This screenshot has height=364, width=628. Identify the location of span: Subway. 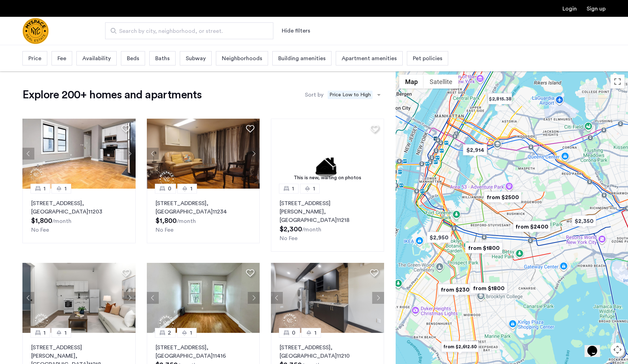
(195, 58).